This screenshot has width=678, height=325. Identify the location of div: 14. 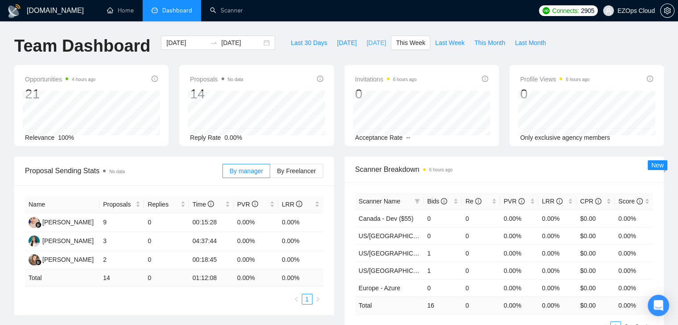
(216, 94).